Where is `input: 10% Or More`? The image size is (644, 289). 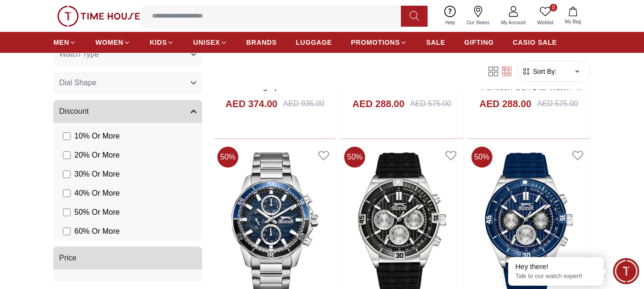
input: 10% Or More is located at coordinates (66, 136).